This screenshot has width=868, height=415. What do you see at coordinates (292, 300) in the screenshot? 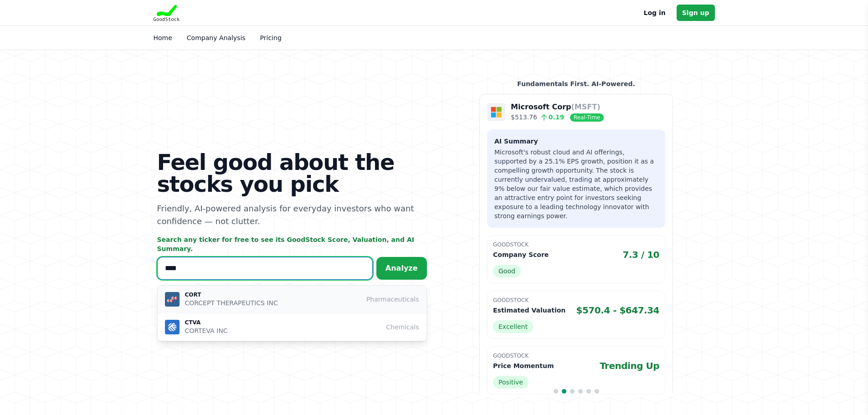
I see `button: CORT CORT CORCEPT THERAPEUTICS INC Pharmaceuticals` at bounding box center [292, 300].